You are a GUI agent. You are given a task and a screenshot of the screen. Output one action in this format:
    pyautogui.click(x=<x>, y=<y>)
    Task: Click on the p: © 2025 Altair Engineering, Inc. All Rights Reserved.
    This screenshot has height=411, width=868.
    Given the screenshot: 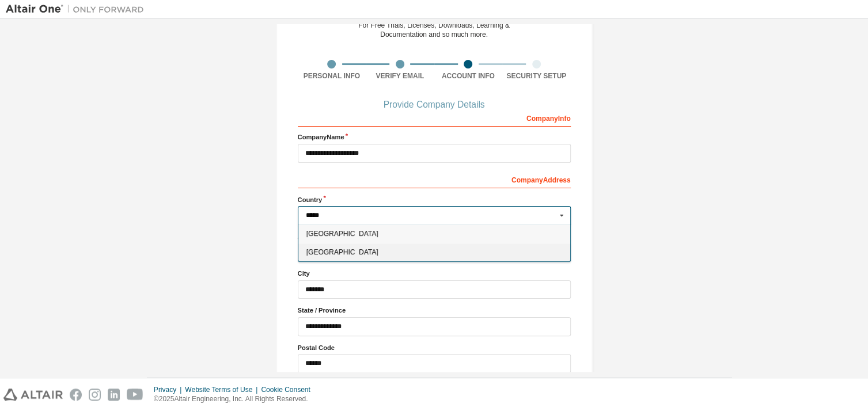 What is the action you would take?
    pyautogui.click(x=236, y=399)
    